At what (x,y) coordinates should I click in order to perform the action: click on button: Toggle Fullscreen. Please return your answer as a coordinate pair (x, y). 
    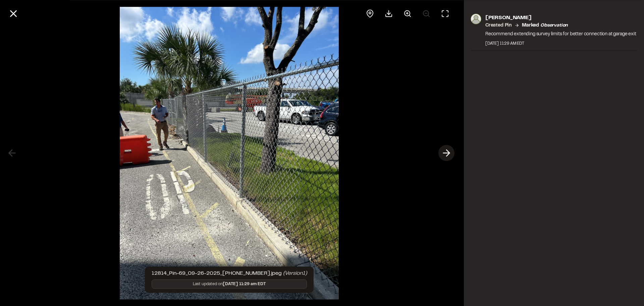
    Looking at the image, I should click on (446, 13).